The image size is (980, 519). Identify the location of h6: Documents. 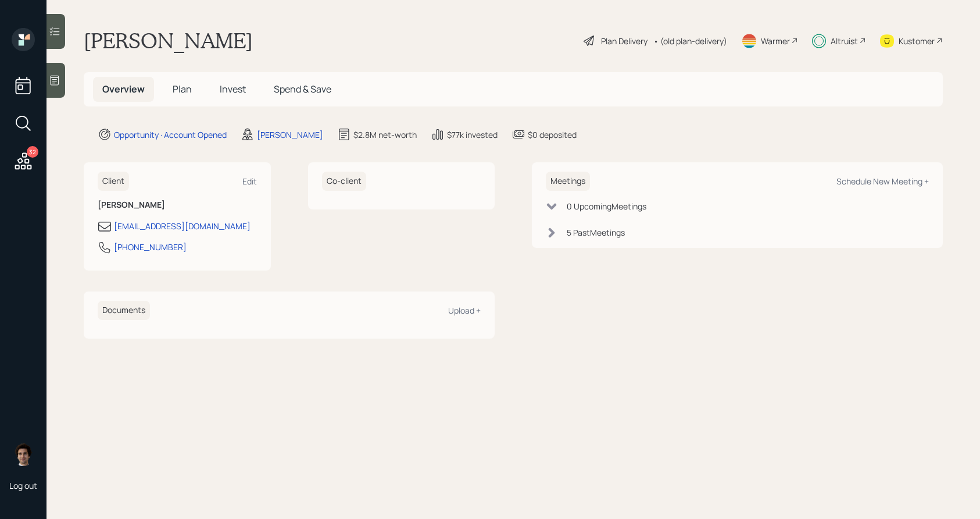
(124, 310).